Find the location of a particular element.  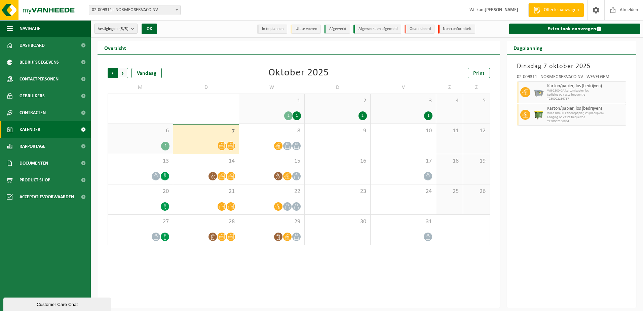

span: 29 is located at coordinates (272, 222).